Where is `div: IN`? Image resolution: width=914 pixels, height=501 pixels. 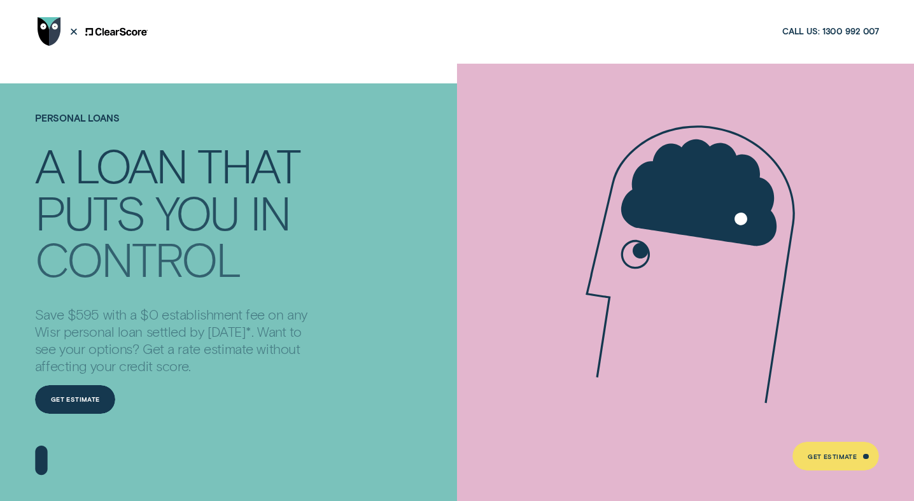
div: IN is located at coordinates (270, 211).